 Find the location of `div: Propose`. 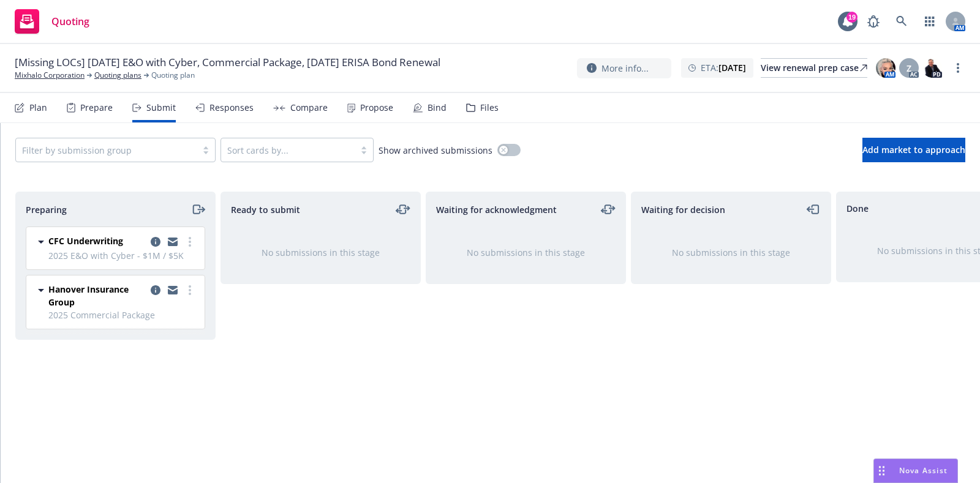

div: Propose is located at coordinates (376, 107).